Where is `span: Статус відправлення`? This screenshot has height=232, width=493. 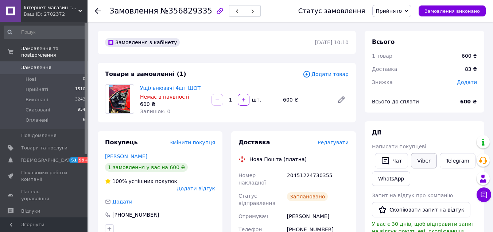
span: Статус відправлення is located at coordinates (257, 199).